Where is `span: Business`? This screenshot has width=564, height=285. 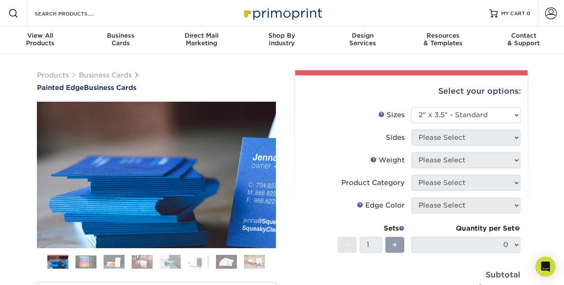 span: Business is located at coordinates (121, 36).